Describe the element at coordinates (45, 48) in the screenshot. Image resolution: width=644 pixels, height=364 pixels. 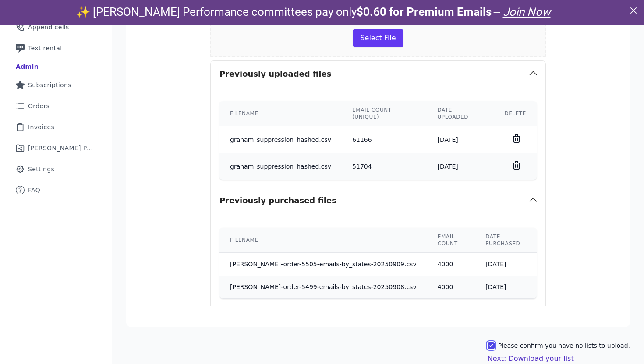
I see `span: Text rental` at that location.